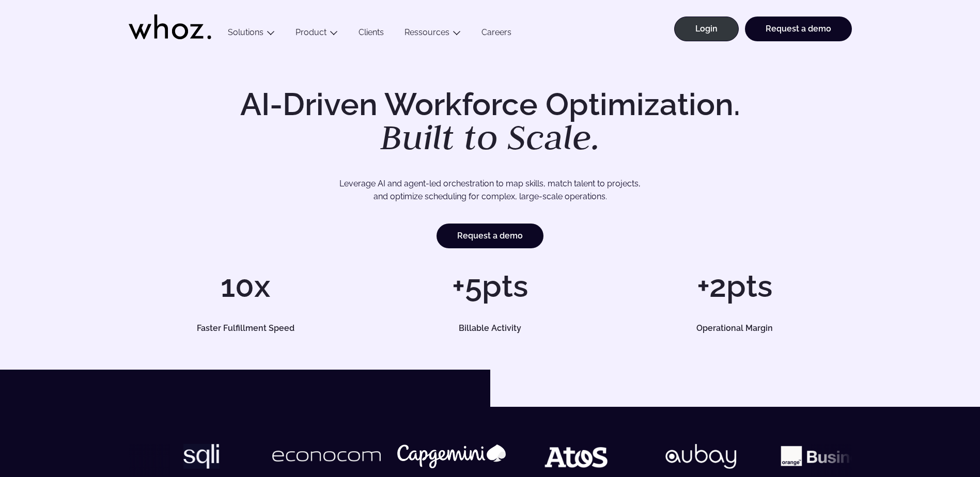 The height and width of the screenshot is (477, 980). What do you see at coordinates (490, 137) in the screenshot?
I see `em: Built to Scale.` at bounding box center [490, 137].